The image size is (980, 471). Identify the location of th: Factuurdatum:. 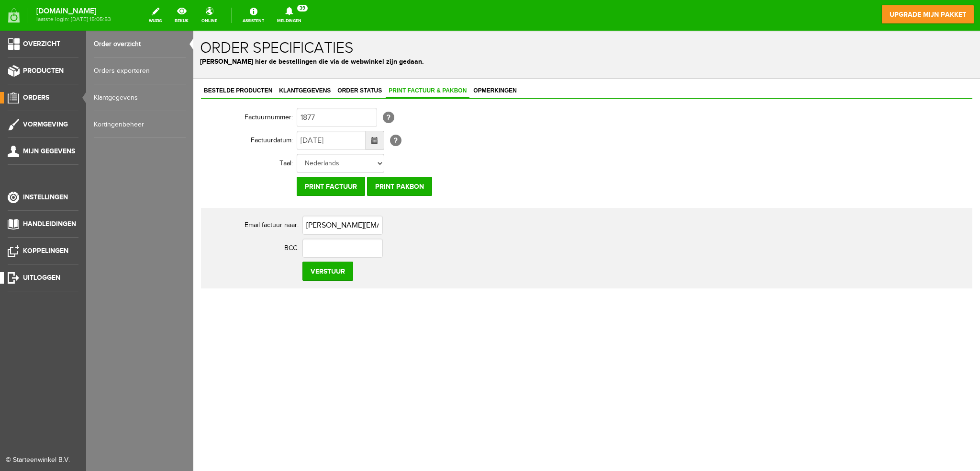
(55, 109).